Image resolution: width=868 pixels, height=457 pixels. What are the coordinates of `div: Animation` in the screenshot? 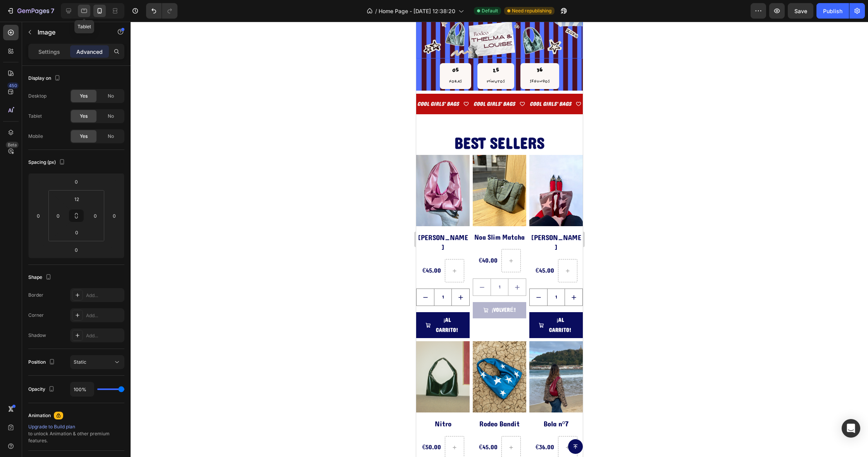 It's located at (40, 416).